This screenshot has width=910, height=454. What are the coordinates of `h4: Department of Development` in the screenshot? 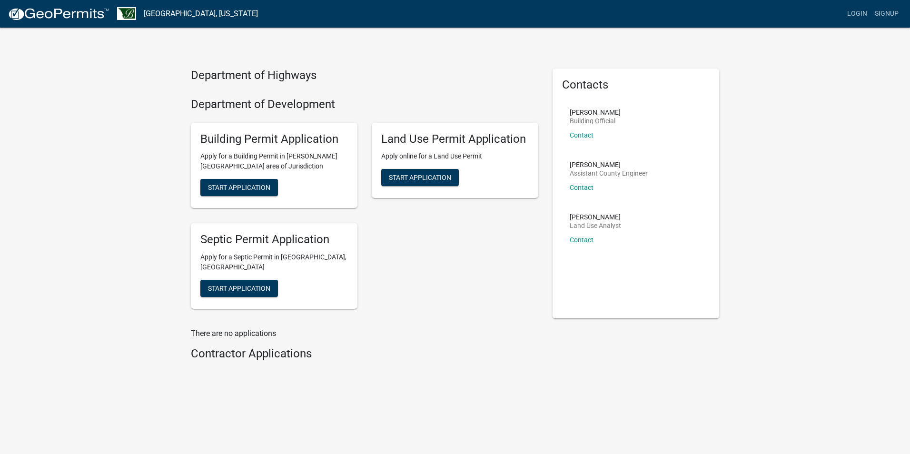 It's located at (364, 104).